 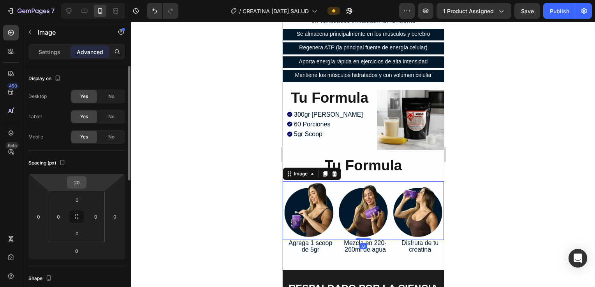 I want to click on span: Save, so click(x=527, y=11).